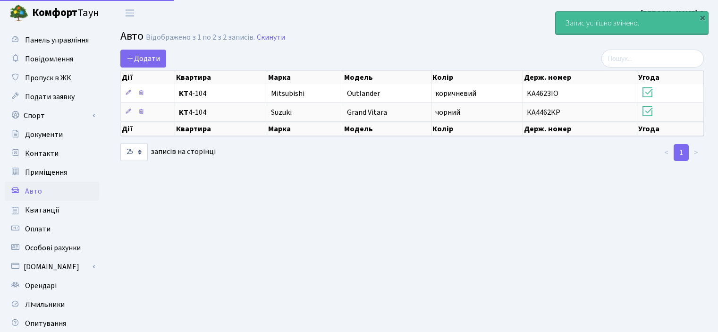 The width and height of the screenshot is (718, 332). I want to click on span: Лічильники, so click(45, 305).